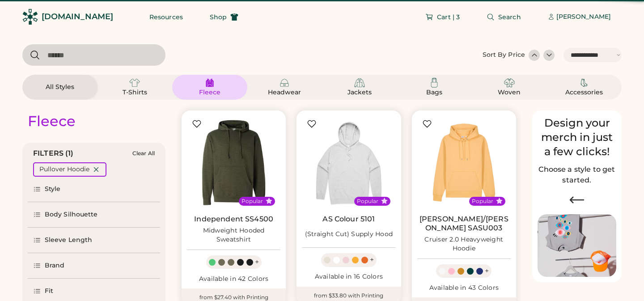 The width and height of the screenshot is (644, 301). I want to click on img: Fleece Icon, so click(210, 82).